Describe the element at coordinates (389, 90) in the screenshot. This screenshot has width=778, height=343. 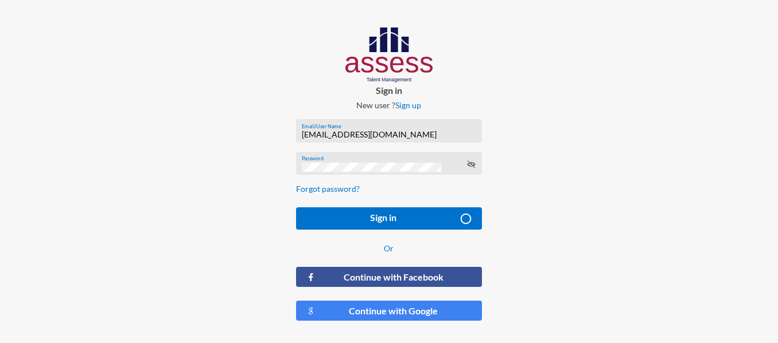
I see `p: Sign in` at that location.